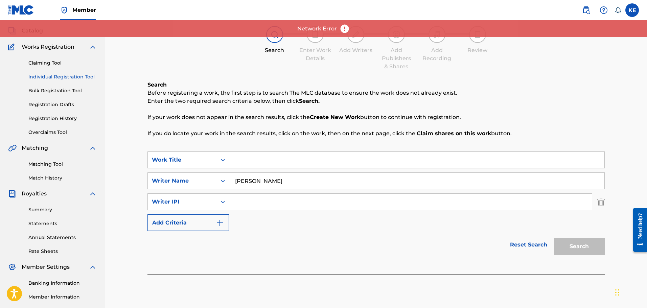 This screenshot has height=308, width=647. Describe the element at coordinates (63, 91) in the screenshot. I see `a: Bulk Registration Tool` at that location.